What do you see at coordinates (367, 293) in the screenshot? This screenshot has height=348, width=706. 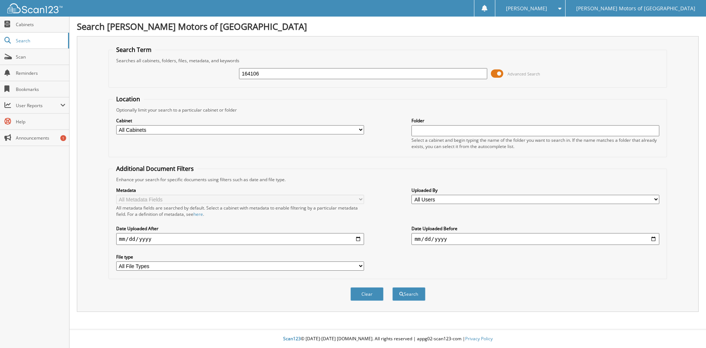 I see `button: Clear` at bounding box center [367, 293].